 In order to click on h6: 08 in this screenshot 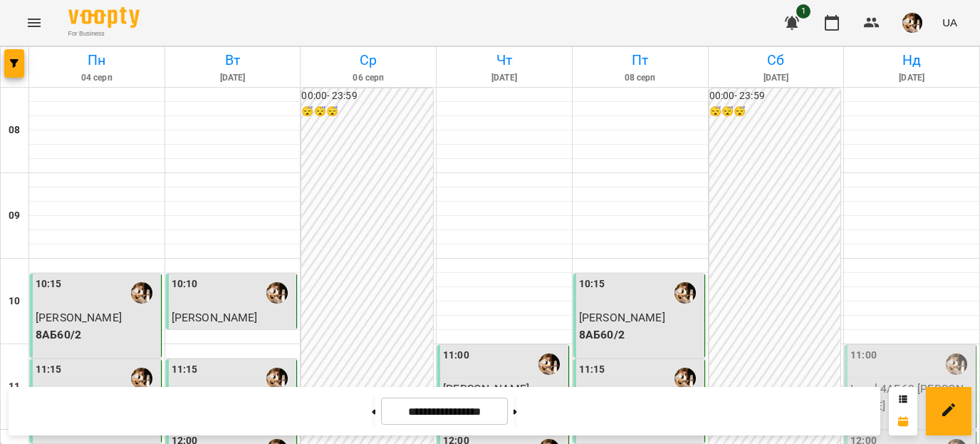, I will do `click(14, 130)`.